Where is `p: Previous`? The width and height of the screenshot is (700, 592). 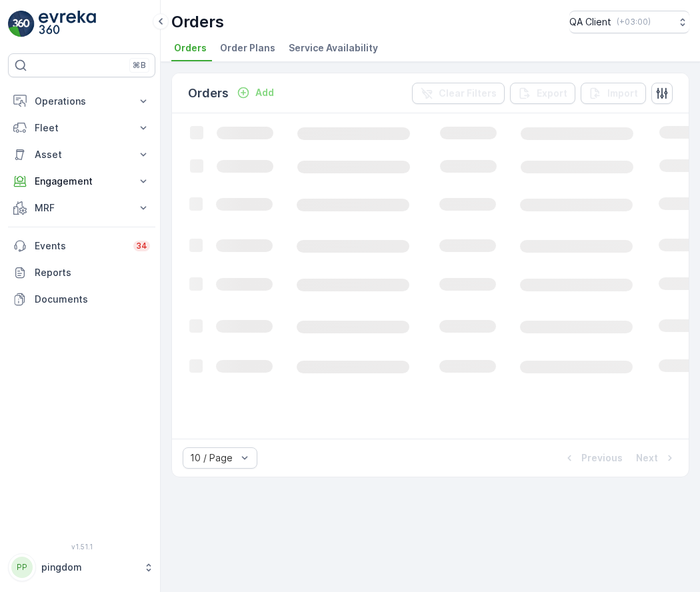
p: Previous is located at coordinates (602, 457).